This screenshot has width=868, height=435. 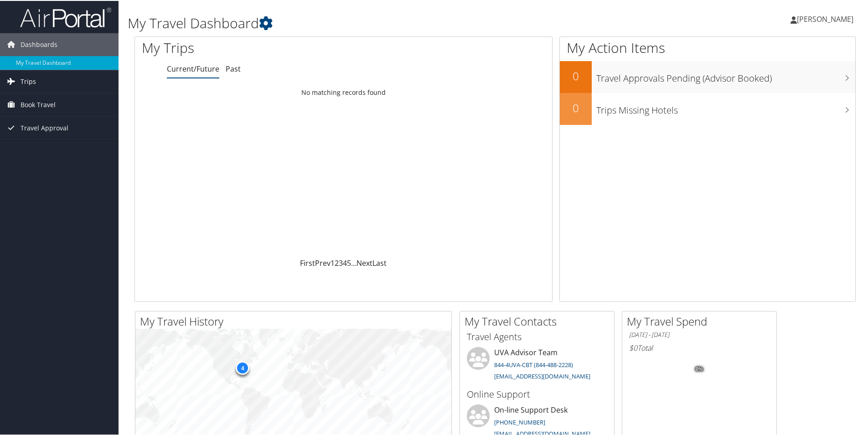 I want to click on a: 3, so click(x=340, y=262).